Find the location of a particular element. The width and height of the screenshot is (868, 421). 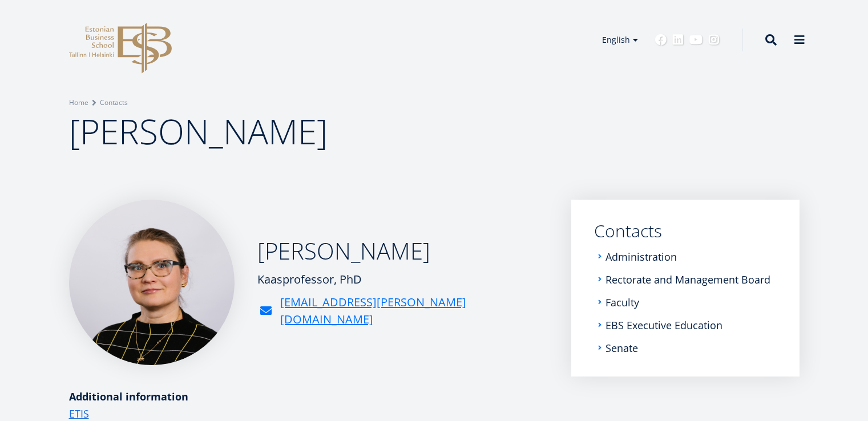

a: Faculty is located at coordinates (622, 303).